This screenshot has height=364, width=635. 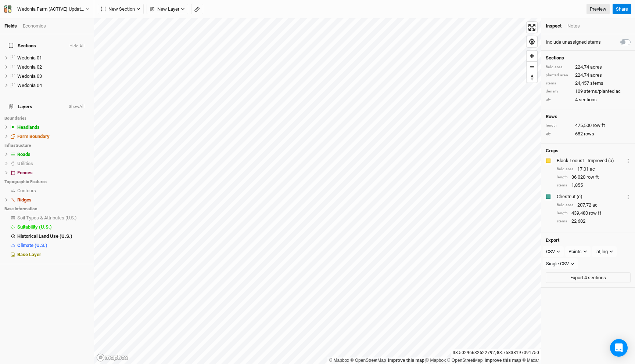 What do you see at coordinates (553, 252) in the screenshot?
I see `button: CSV` at bounding box center [553, 252].